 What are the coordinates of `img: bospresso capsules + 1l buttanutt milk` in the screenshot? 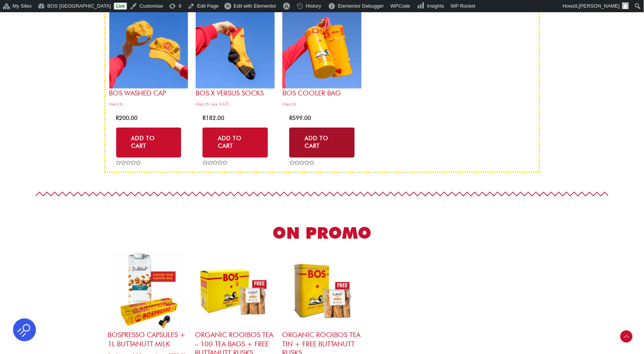 It's located at (148, 291).